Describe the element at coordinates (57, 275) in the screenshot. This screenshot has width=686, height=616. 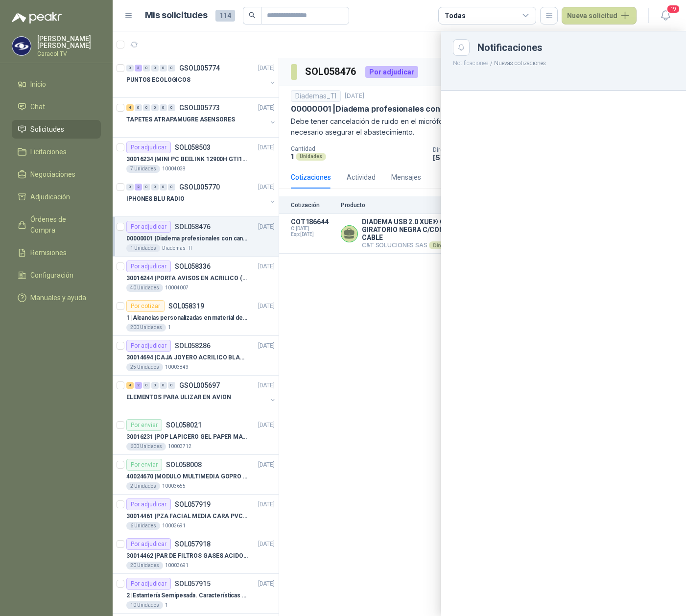
I see `a: Configuración` at that location.